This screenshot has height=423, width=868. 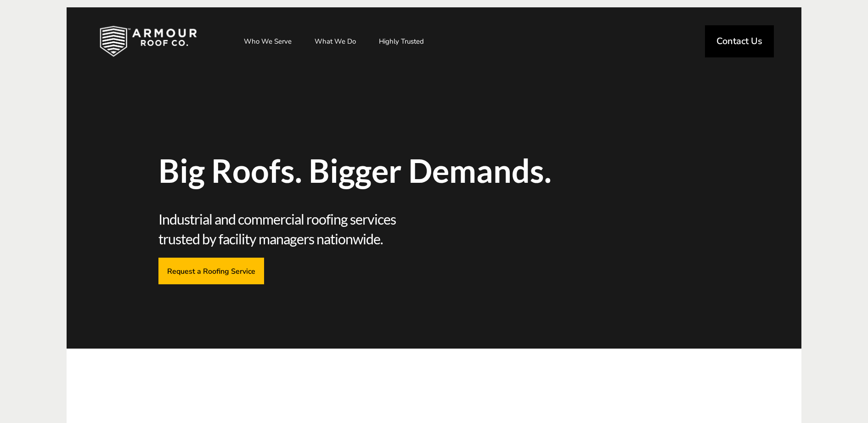 I want to click on span: Contact Us, so click(x=740, y=41).